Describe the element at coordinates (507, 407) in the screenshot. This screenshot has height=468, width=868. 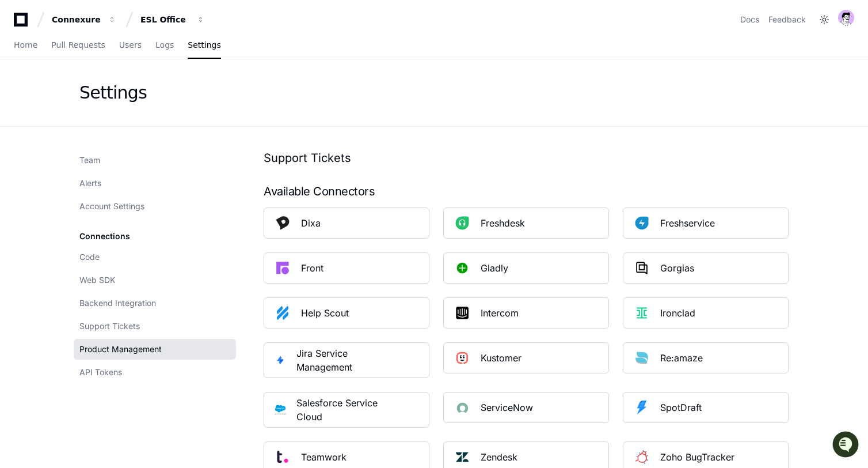
I see `div: ServiceNow` at that location.